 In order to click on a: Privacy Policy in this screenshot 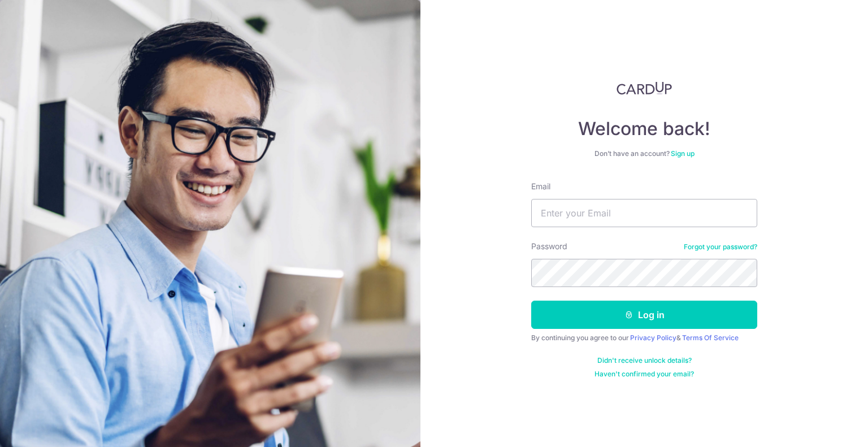, I will do `click(654, 338)`.